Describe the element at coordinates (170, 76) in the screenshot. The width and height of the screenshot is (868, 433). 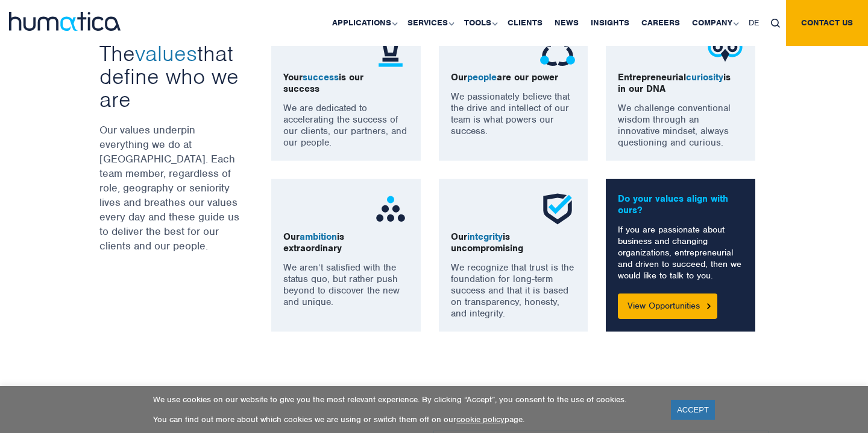
I see `h3: The that define who we are` at that location.